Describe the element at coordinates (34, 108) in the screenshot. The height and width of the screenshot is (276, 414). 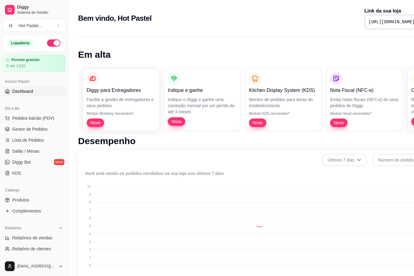
I see `div: Dia a dia` at that location.